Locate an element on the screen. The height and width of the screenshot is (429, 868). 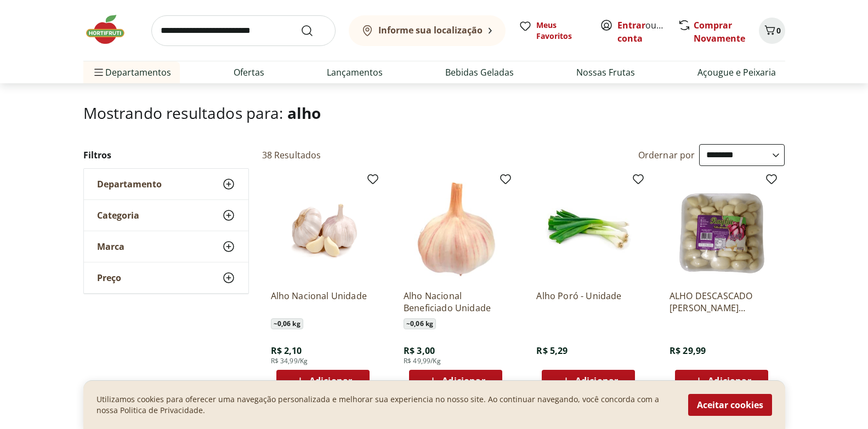
span: Preço is located at coordinates (109, 278).